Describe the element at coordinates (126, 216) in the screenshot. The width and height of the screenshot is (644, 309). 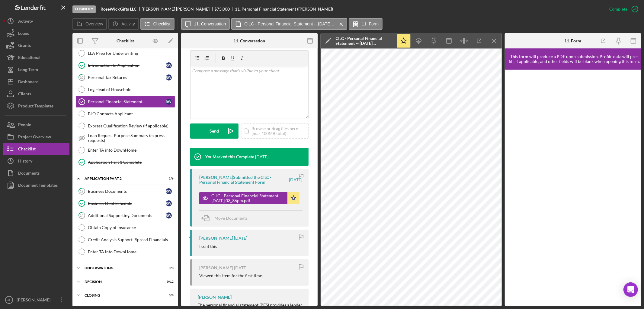
I see `a: 14Additional Supporting DocumentsRW` at that location.